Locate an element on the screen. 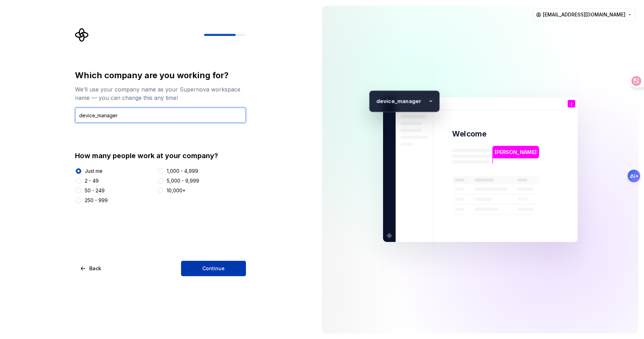 Image resolution: width=644 pixels, height=339 pixels. div: 5,000 - 9,999 is located at coordinates (183, 181).